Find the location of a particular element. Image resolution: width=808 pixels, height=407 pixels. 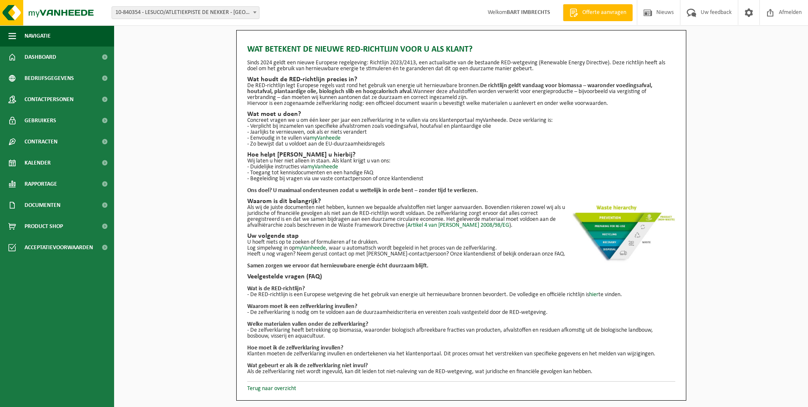

p: - Eenvoudig in te vullen via is located at coordinates (461, 138).